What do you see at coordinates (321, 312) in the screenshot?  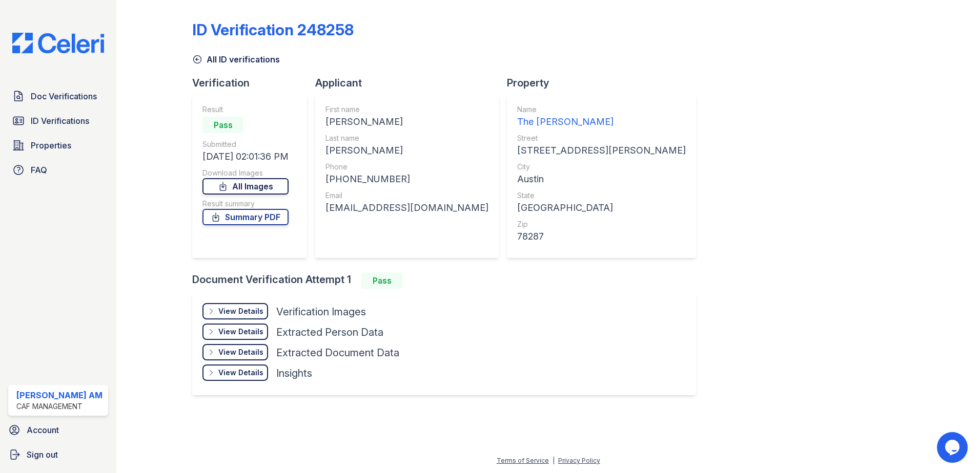 I see `div: Verification Images` at bounding box center [321, 312].